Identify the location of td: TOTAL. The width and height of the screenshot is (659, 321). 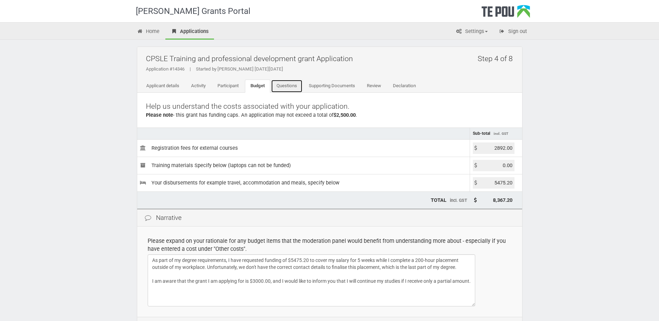
(304, 200).